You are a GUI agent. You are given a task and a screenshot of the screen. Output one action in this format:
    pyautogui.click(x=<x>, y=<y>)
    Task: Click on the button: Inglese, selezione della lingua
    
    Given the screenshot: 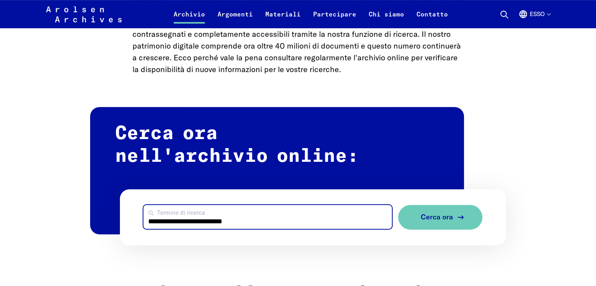 What is the action you would take?
    pyautogui.click(x=534, y=19)
    